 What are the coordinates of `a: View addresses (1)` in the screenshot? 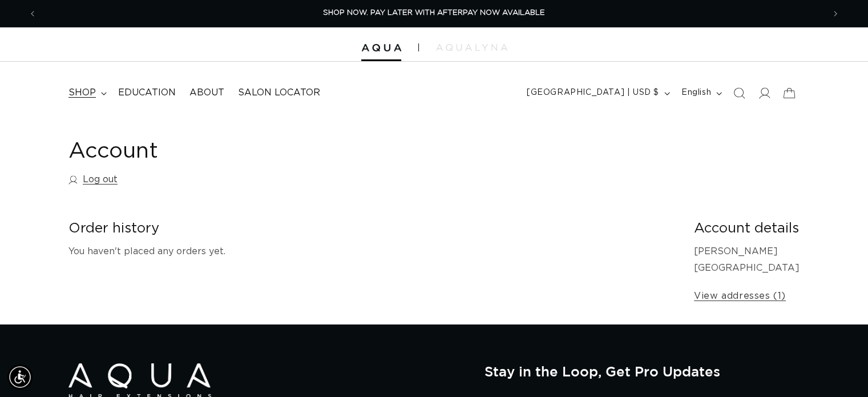 It's located at (740, 296).